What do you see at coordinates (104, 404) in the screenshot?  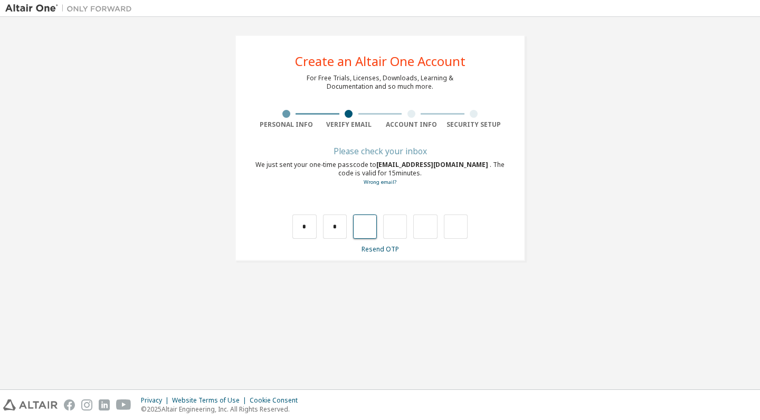 I see `img: linkedin.svg` at bounding box center [104, 404].